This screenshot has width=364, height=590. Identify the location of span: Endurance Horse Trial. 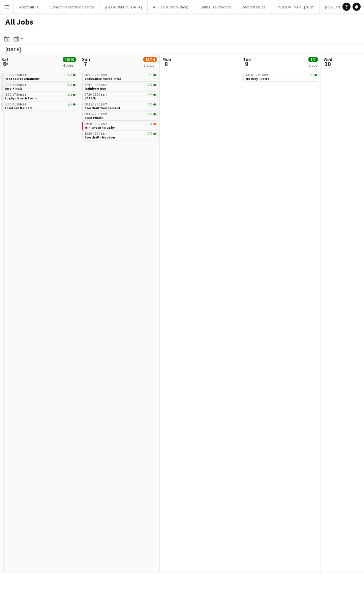
(102, 79).